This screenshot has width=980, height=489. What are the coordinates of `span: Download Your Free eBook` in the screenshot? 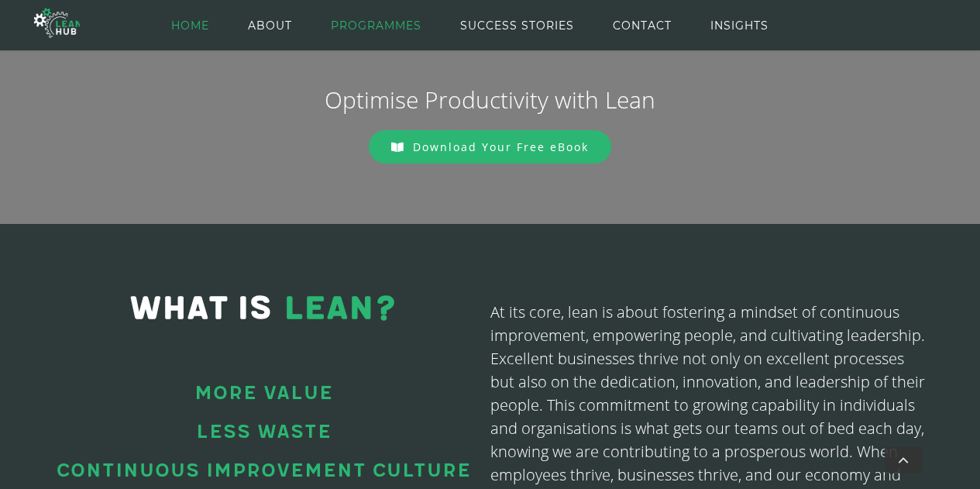 It's located at (501, 147).